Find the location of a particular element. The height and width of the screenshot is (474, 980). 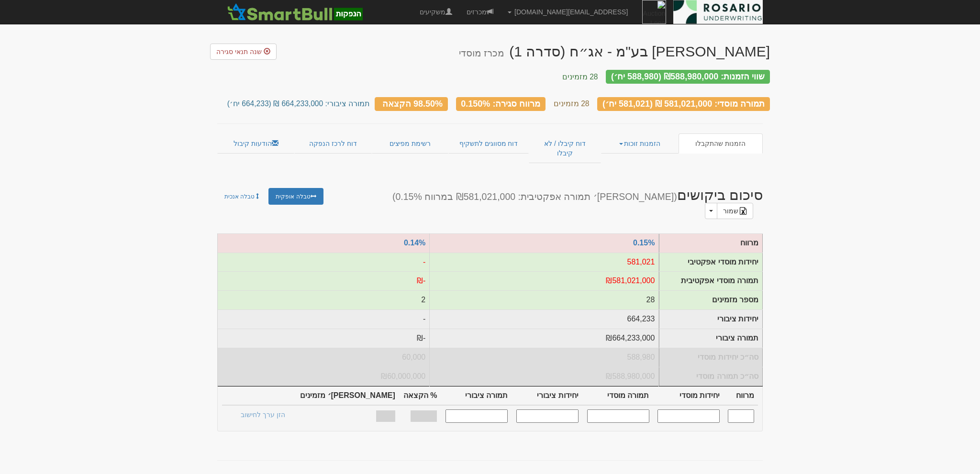

th: יחידות ציבורי is located at coordinates (547, 396).